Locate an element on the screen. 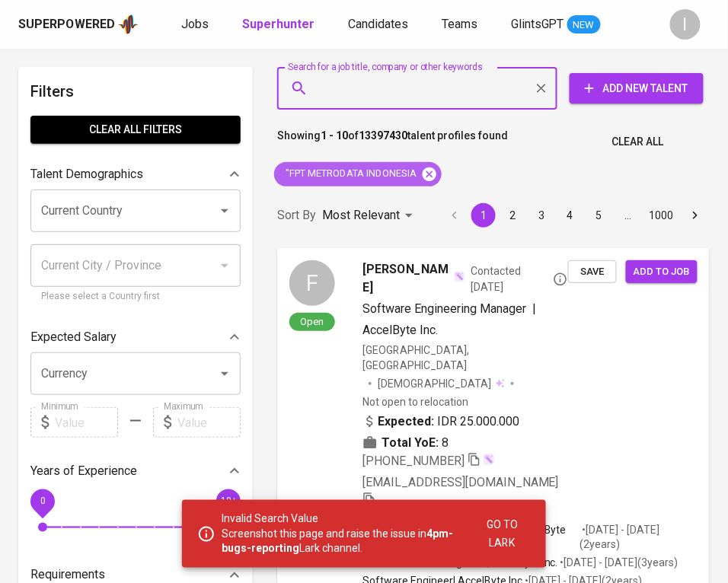  button: Go to page 4 is located at coordinates (570, 216).